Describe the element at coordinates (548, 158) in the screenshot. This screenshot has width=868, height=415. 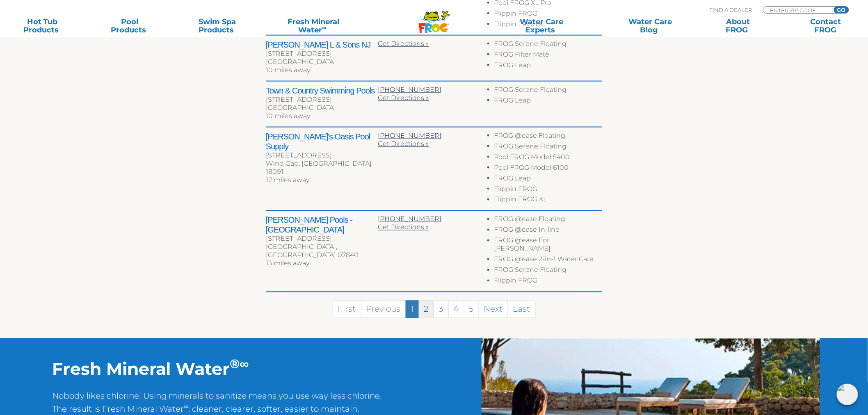
I see `li: Pool FROG Model 5400` at that location.